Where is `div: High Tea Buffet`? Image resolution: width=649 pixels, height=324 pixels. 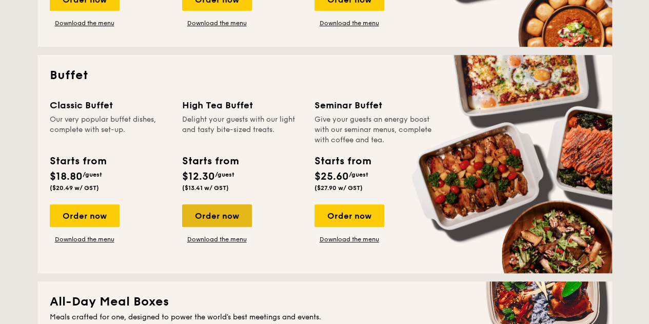 div: High Tea Buffet is located at coordinates (242, 105).